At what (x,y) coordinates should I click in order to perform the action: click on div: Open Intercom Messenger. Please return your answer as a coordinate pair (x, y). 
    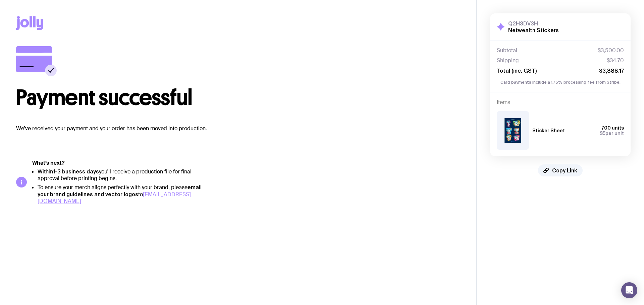
    Looking at the image, I should click on (630, 291).